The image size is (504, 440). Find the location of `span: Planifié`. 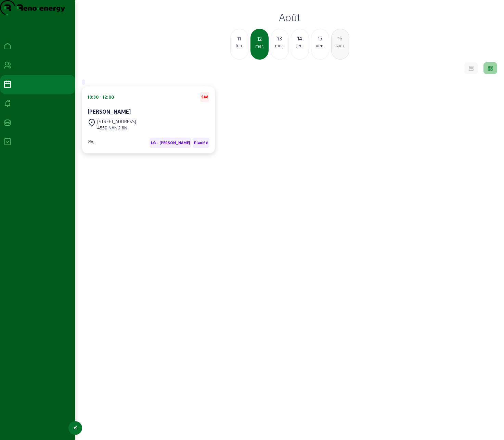

span: Planifié is located at coordinates (201, 143).